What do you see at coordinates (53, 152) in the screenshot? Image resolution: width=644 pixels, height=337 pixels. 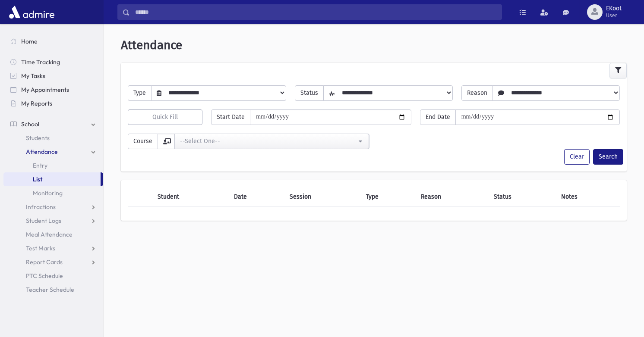 I see `a: Attendance` at bounding box center [53, 152].